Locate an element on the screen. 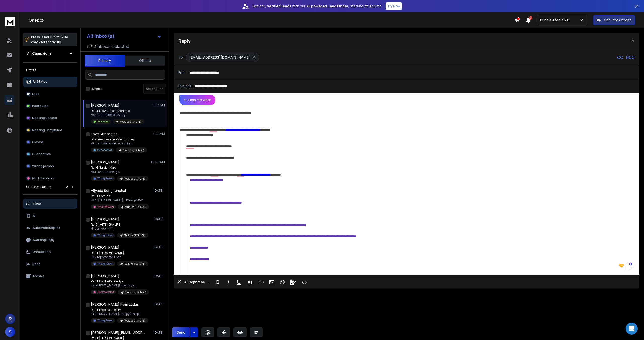 Image resolution: width=644 pixels, height=340 pixels. p: Re: Hi LifeWithRochMonique is located at coordinates (118, 111).